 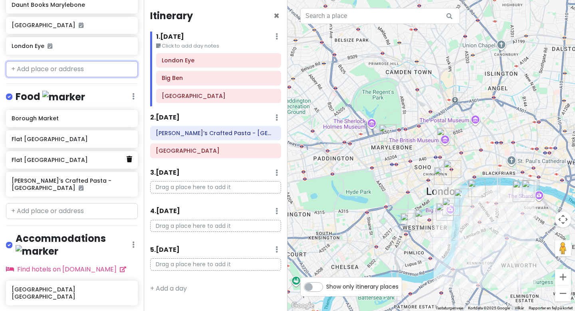 I want to click on h6: Westminster Abbey, so click(x=218, y=96).